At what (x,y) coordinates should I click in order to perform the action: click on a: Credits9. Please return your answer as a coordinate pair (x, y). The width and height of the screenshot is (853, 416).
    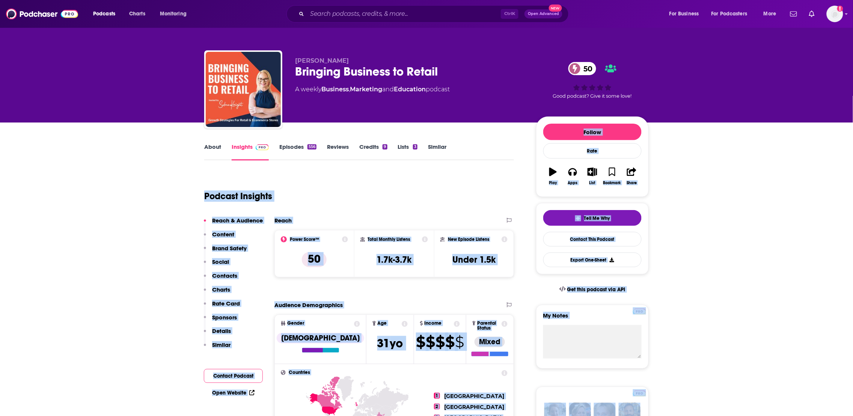
    Looking at the image, I should click on (373, 152).